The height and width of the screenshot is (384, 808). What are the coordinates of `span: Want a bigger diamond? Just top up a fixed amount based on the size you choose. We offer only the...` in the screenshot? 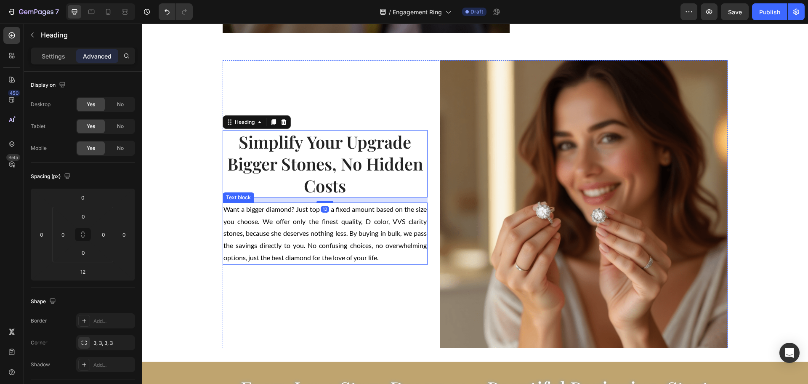 It's located at (184, 210).